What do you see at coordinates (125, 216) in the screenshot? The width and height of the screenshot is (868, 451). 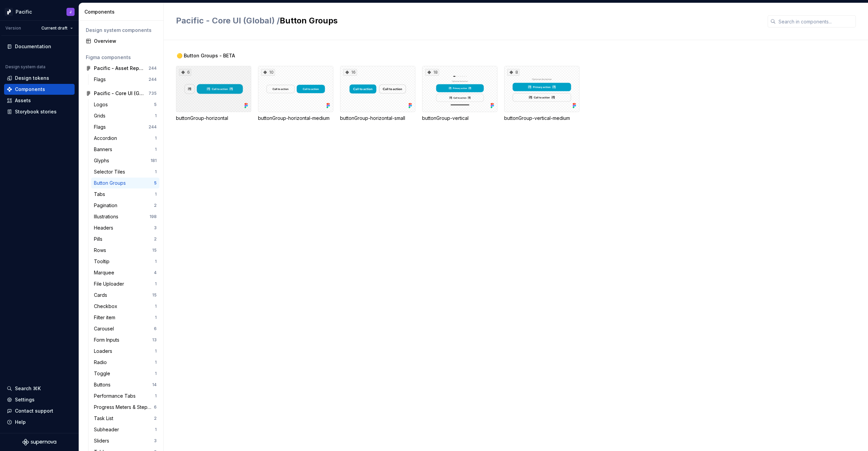 I see `a: Illustrations198` at bounding box center [125, 216].